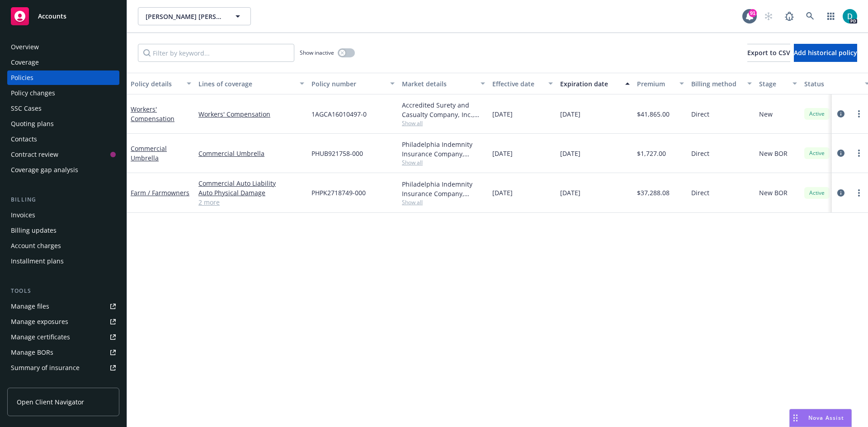 Image resolution: width=868 pixels, height=427 pixels. What do you see at coordinates (796, 418) in the screenshot?
I see `div: Drag to move` at bounding box center [796, 418].